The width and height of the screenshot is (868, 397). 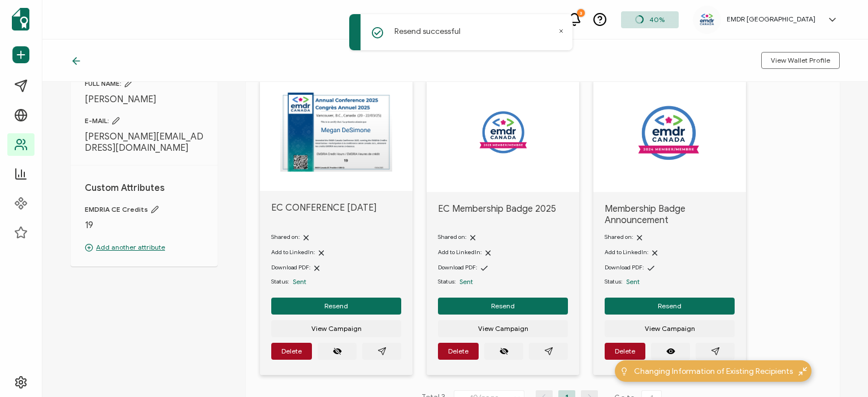 I want to click on span: Membership Badge Announcement, so click(x=670, y=215).